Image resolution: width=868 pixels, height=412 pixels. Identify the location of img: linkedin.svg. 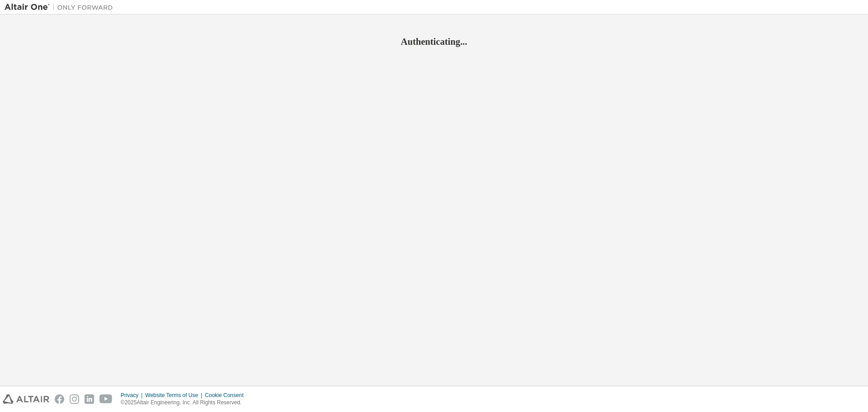
(89, 399).